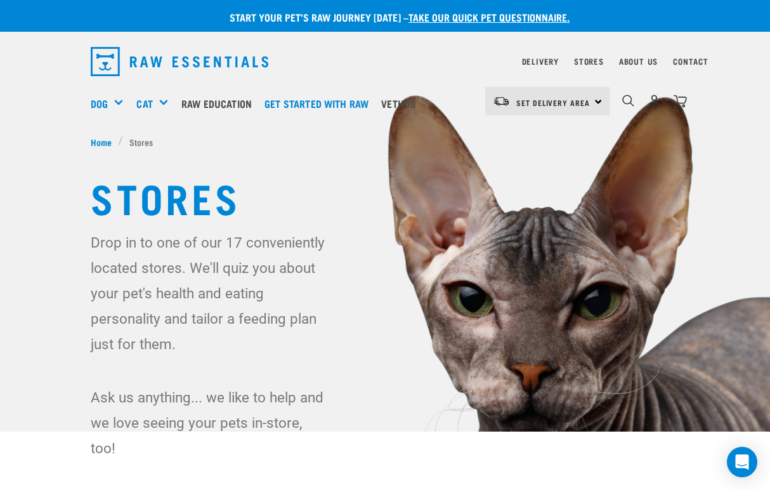  I want to click on a: Dog, so click(99, 103).